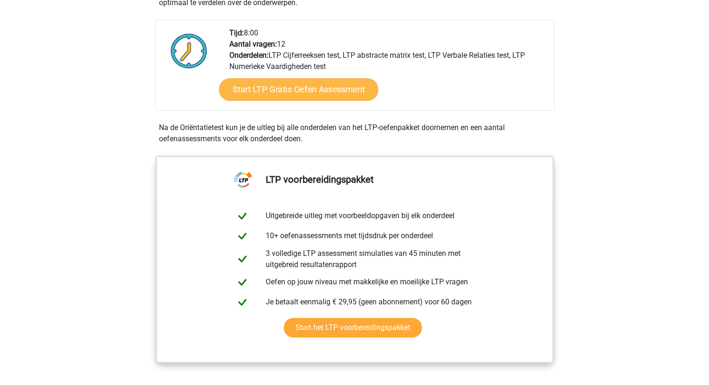 Image resolution: width=709 pixels, height=385 pixels. I want to click on a: Start het LTP voorbereidingspakket, so click(353, 327).